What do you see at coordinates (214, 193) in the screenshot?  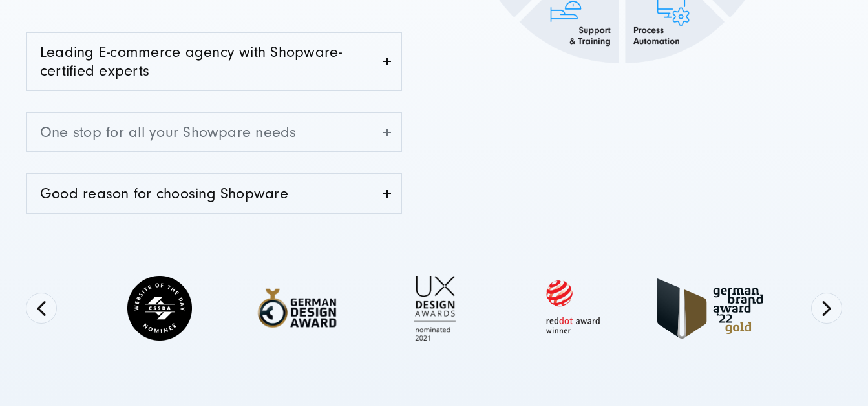 I see `a: Good reason for choosing Shopware` at bounding box center [214, 193].